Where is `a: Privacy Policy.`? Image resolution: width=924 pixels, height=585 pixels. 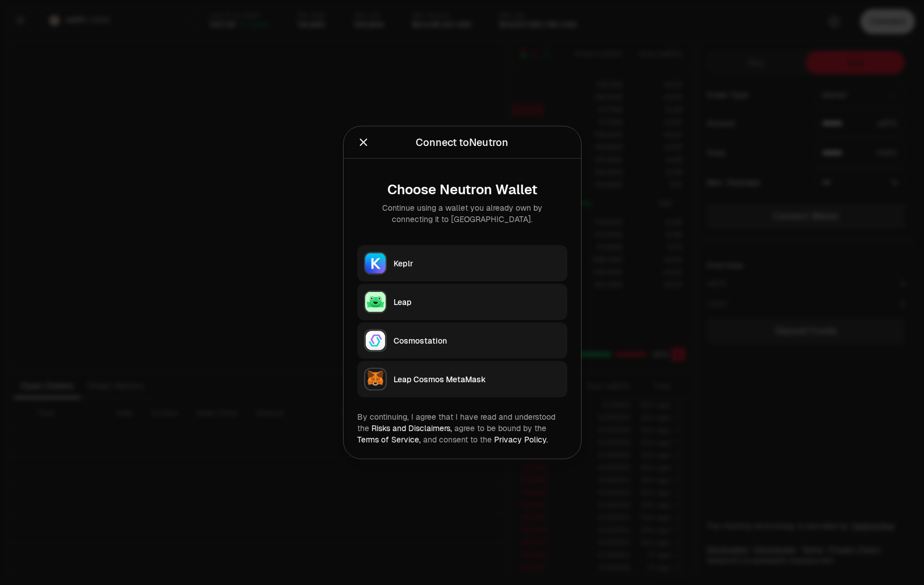 a: Privacy Policy. is located at coordinates (521, 440).